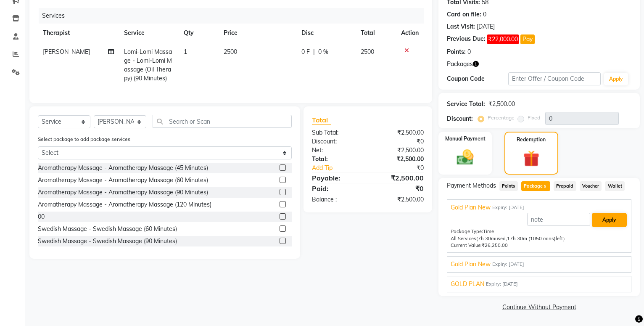 The width and height of the screenshot is (644, 326). What do you see at coordinates (531, 140) in the screenshot?
I see `label: Redemption` at bounding box center [531, 140].